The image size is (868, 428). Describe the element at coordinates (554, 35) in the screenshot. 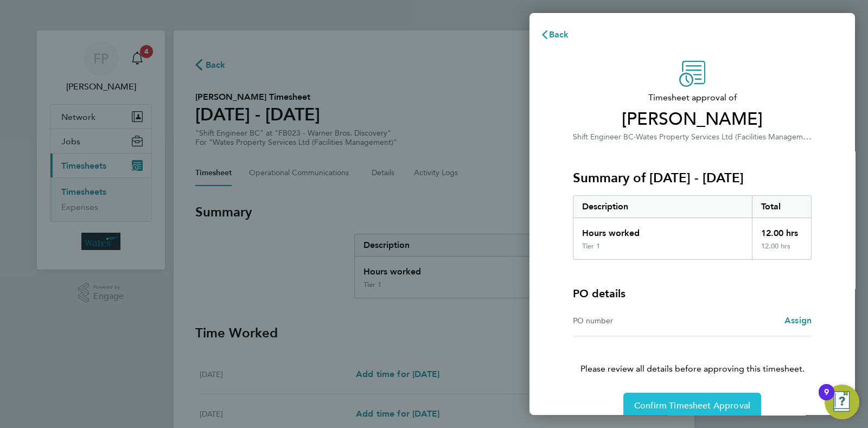

I see `button: Back` at that location.